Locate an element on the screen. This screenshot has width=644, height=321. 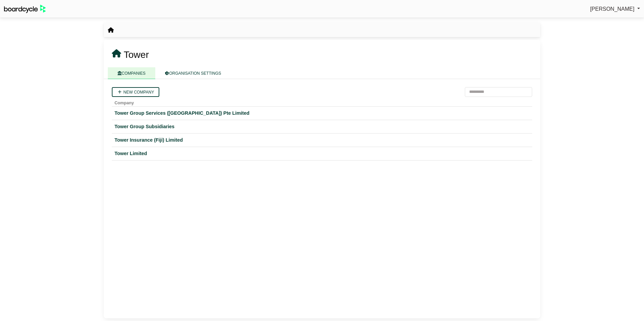
a: Tower Group Subsidiaries is located at coordinates (322, 127).